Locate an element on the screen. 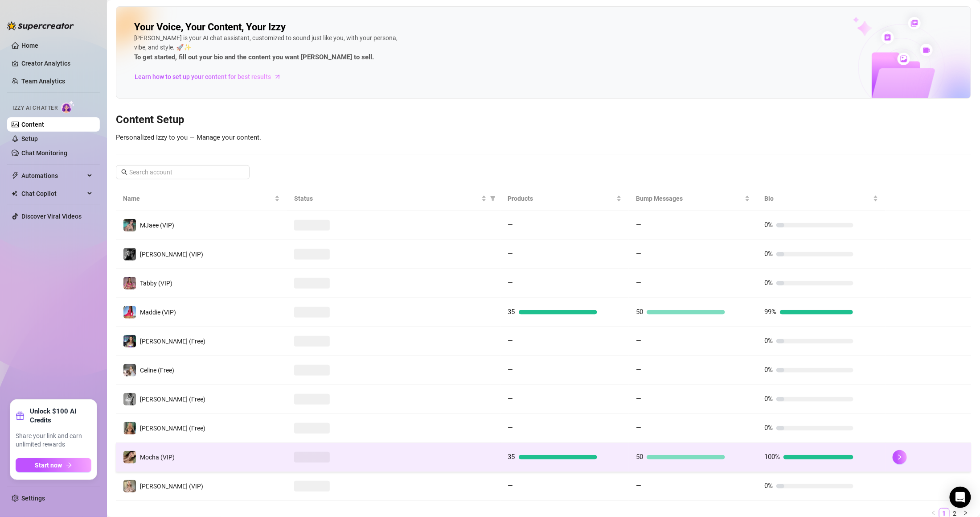 Image resolution: width=980 pixels, height=517 pixels. span: Mocha (VIP) is located at coordinates (157, 457).